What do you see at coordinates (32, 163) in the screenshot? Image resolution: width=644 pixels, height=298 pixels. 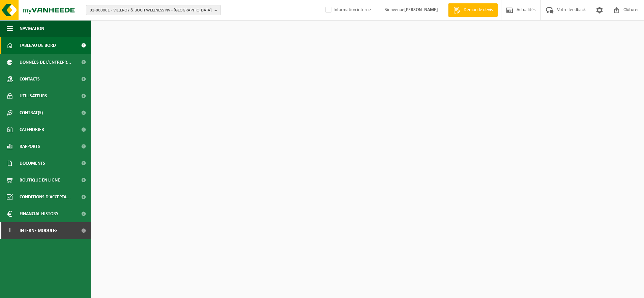 I see `span: Documents` at bounding box center [32, 163].